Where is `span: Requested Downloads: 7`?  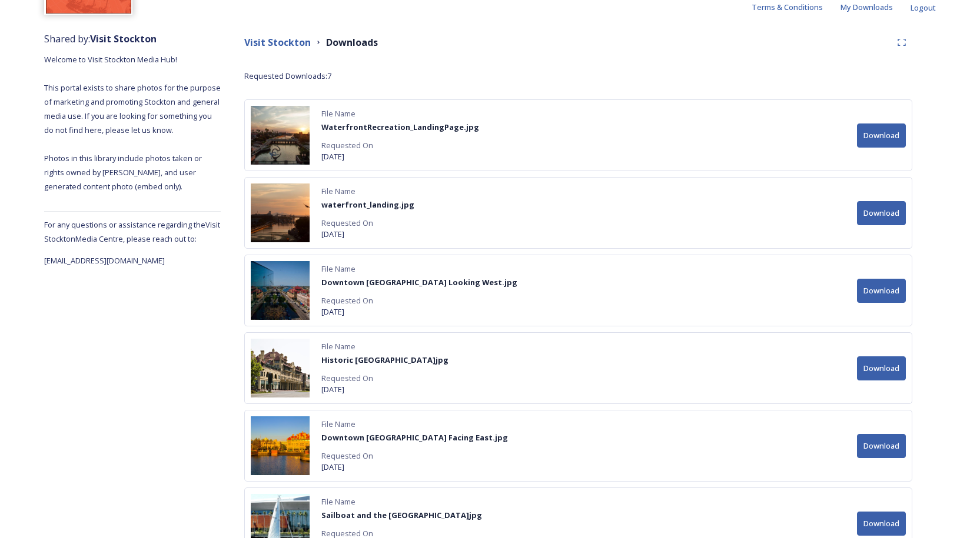
span: Requested Downloads: 7 is located at coordinates (288, 76).